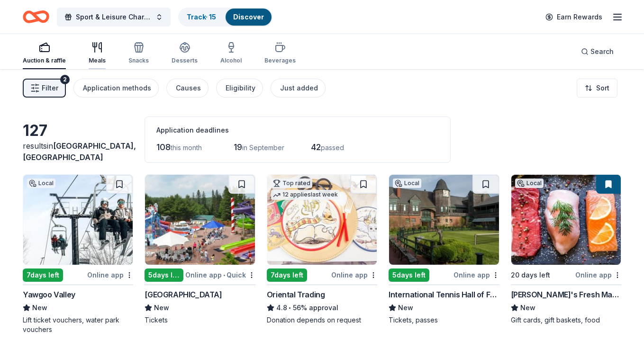 Image resolution: width=644 pixels, height=349 pixels. I want to click on span: in, so click(79, 152).